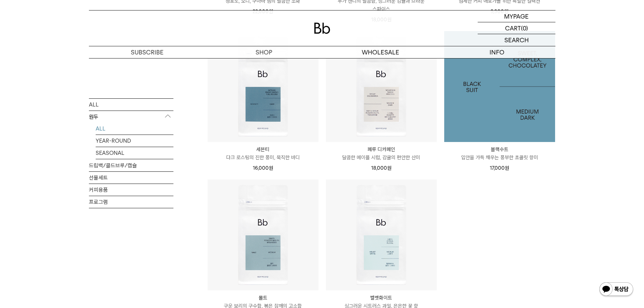  I want to click on p: 페루 디카페인, so click(381, 149).